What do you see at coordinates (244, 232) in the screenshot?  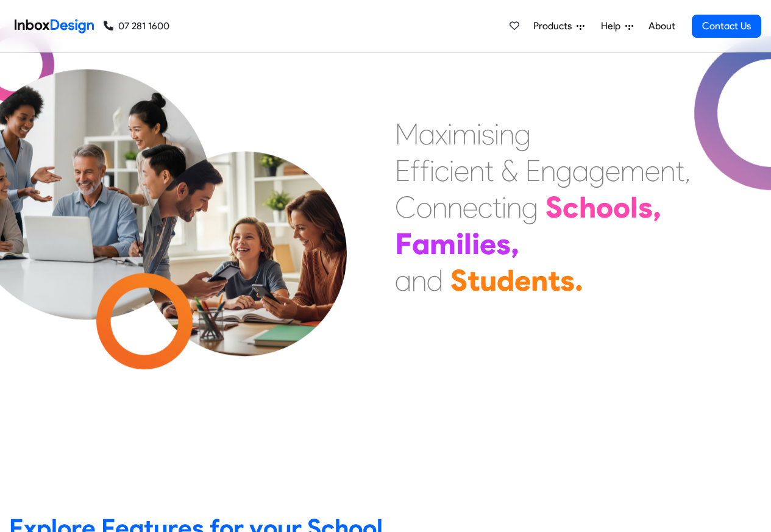 I see `img: parents_with_child.png` at bounding box center [244, 232].